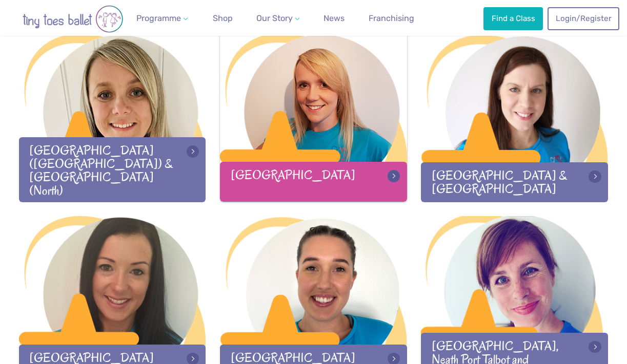  I want to click on span: Our Story, so click(275, 18).